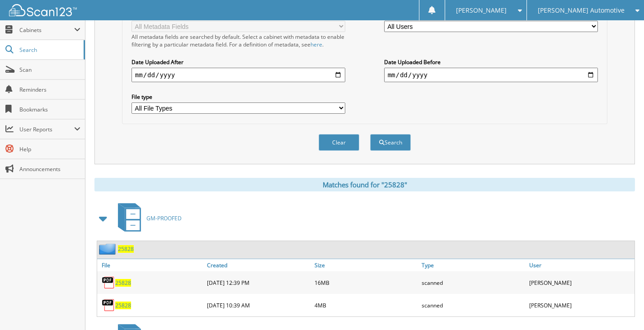 Image resolution: width=644 pixels, height=330 pixels. Describe the element at coordinates (238, 62) in the screenshot. I see `label: Date Uploaded After` at that location.